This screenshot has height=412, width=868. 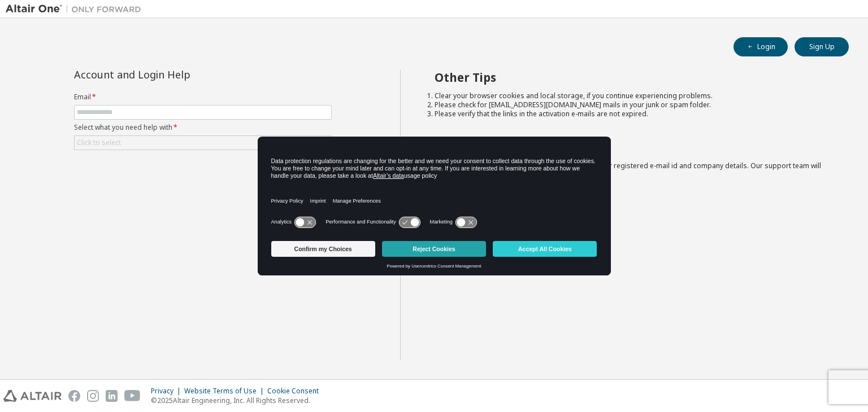 What do you see at coordinates (297, 391) in the screenshot?
I see `div: Cookie Consent` at bounding box center [297, 391].